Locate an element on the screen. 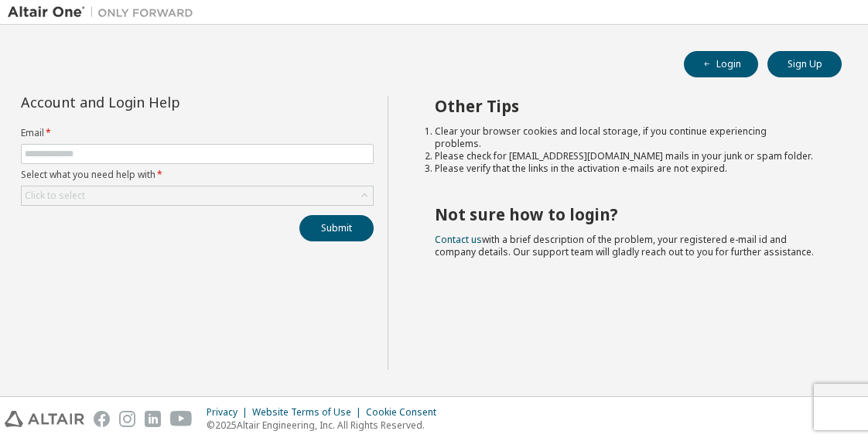 This screenshot has width=868, height=441. div: Website Terms of Use is located at coordinates (309, 413).